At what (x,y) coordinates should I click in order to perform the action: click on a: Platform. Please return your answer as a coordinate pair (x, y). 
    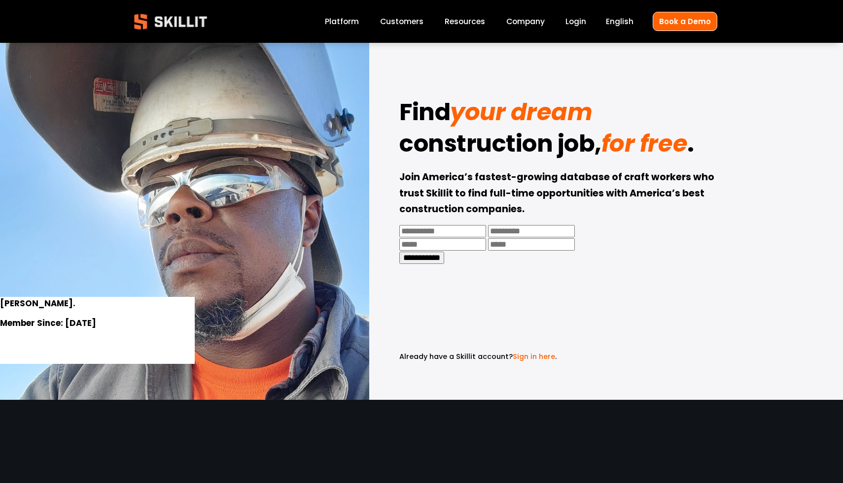
    Looking at the image, I should click on (341, 21).